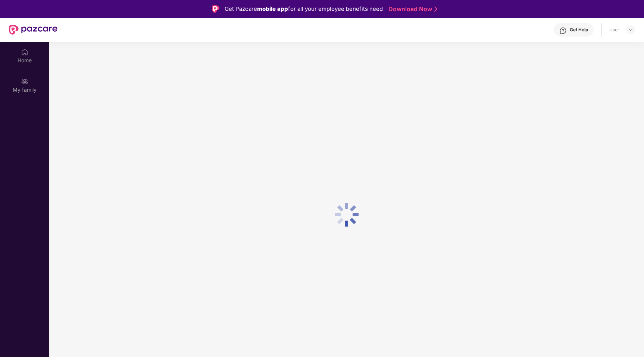 Image resolution: width=644 pixels, height=357 pixels. Describe the element at coordinates (630, 30) in the screenshot. I see `img: svg+xml;base64,PHN2ZyBpZD0iRHJvcGRvd24tMzJ4MzIiIHhtbG5zPSJodHRwOi8vd3d3LnczLm9yZy8yMDAwL3N2ZyIgd2...` at that location.